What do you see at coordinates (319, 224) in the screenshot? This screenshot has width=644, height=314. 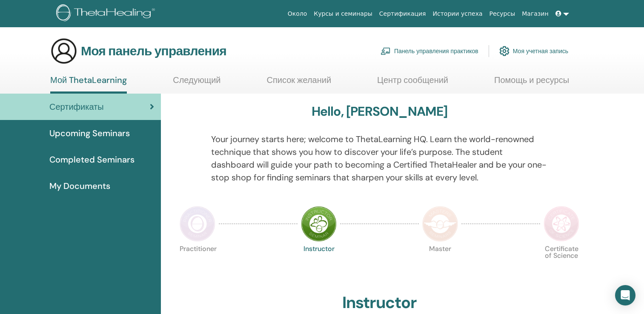 I see `img: Instructor` at bounding box center [319, 224].